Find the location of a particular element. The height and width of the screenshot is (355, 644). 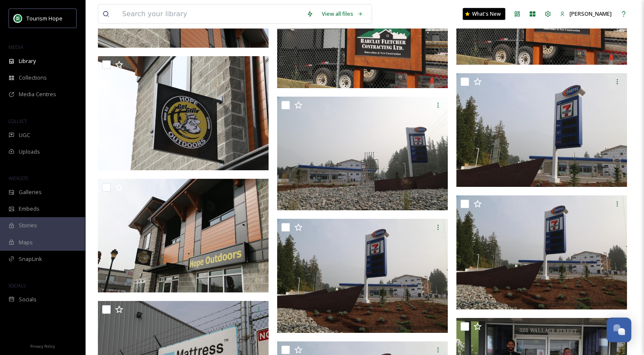

a: View all files is located at coordinates (342, 14).